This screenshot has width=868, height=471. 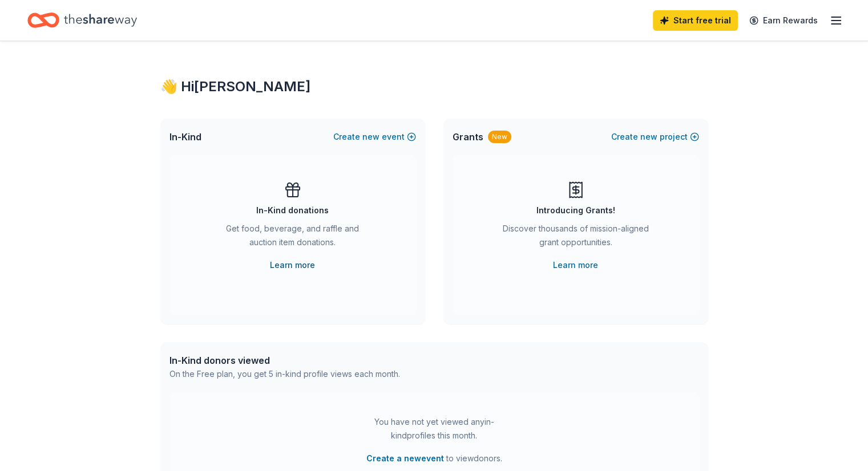 What do you see at coordinates (292, 210) in the screenshot?
I see `div: In-Kind donations` at bounding box center [292, 210].